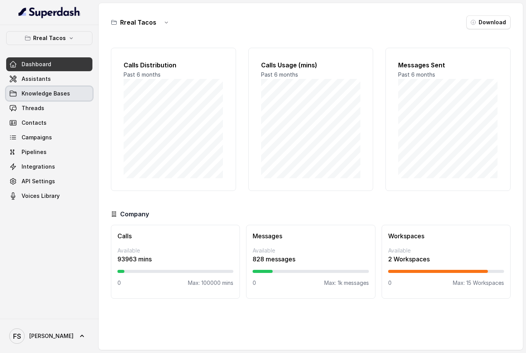  Describe the element at coordinates (49, 123) in the screenshot. I see `a: Contacts` at that location.